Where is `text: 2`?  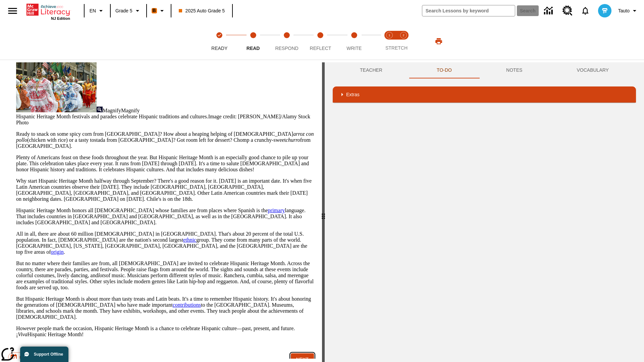 text: 2 is located at coordinates (403, 35).